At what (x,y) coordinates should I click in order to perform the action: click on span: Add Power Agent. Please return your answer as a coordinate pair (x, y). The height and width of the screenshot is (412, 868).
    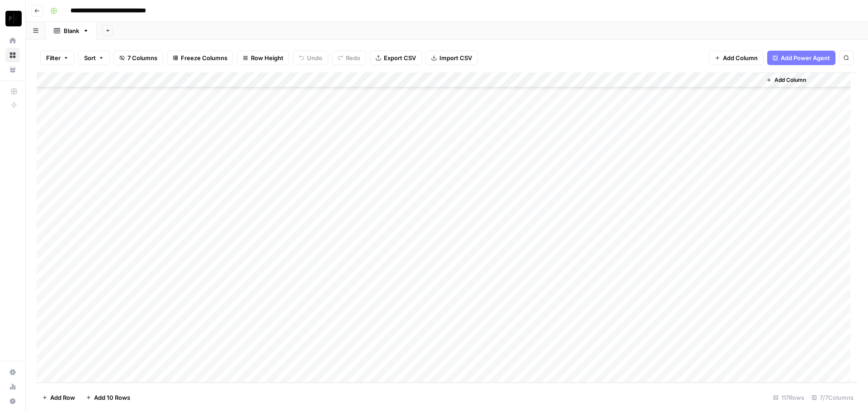
    Looking at the image, I should click on (805, 58).